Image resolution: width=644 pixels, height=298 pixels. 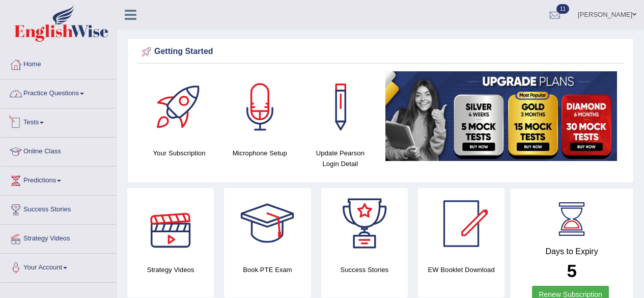 What do you see at coordinates (562, 9) in the screenshot?
I see `span: 11` at bounding box center [562, 9].